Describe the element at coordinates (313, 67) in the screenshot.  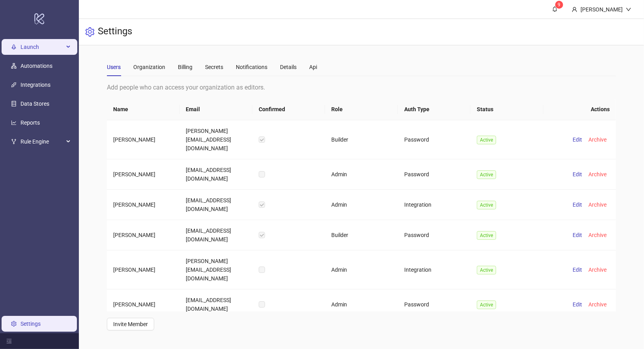
I see `div: Api` at that location.